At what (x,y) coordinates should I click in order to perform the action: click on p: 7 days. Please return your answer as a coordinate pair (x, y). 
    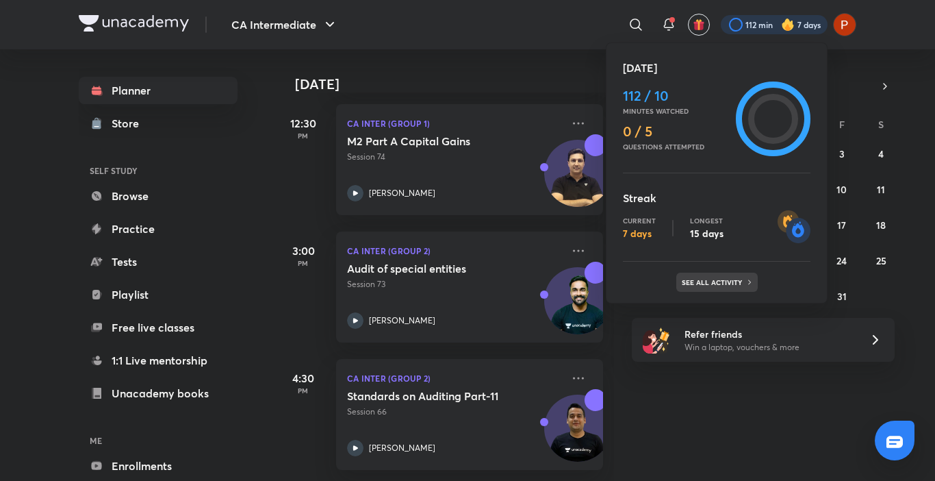
    Looking at the image, I should click on (639, 233).